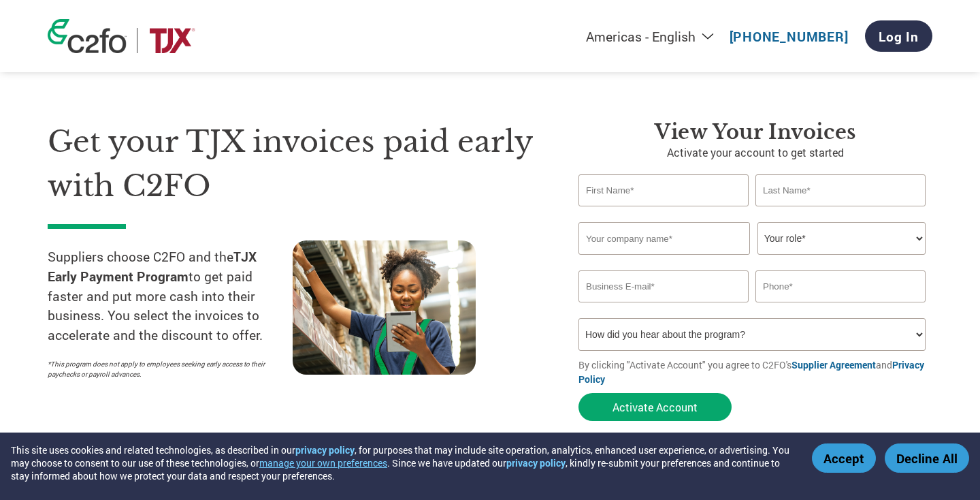 This screenshot has width=980, height=500. I want to click on a: Supplier Agreement, so click(834, 364).